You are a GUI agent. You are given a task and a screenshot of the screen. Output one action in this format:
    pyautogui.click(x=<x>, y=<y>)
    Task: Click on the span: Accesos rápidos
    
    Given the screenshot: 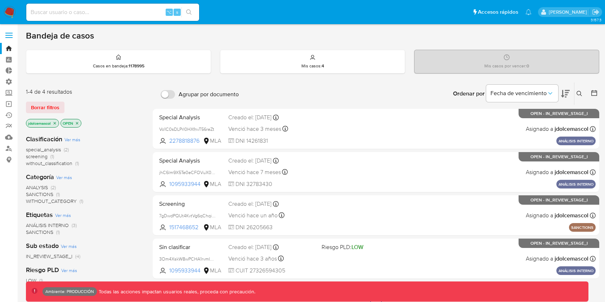 What is the action you would take?
    pyautogui.click(x=498, y=12)
    